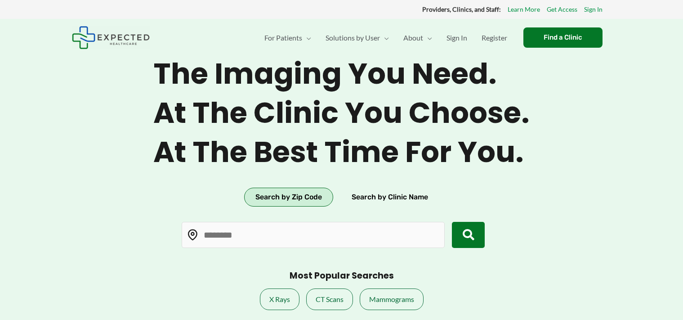  Describe the element at coordinates (357, 38) in the screenshot. I see `a: Solutions by UserMenu Toggle` at that location.